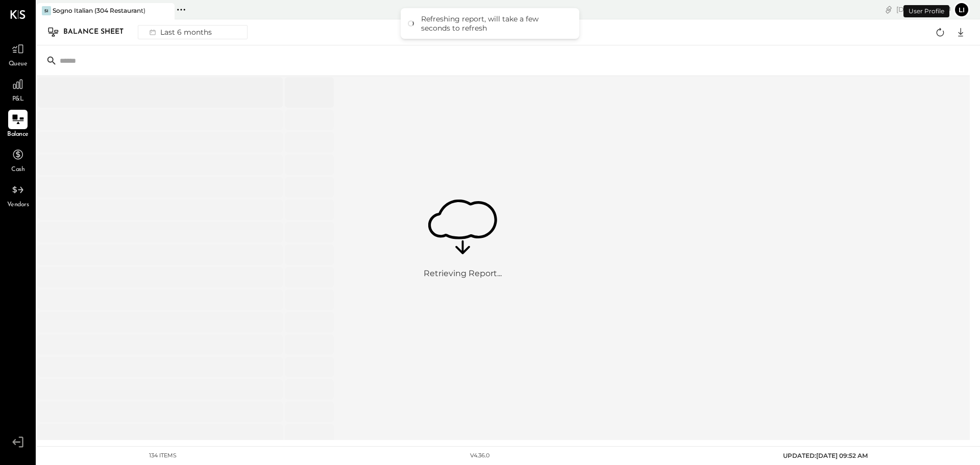  Describe the element at coordinates (99, 10) in the screenshot. I see `div: Sogno Italian (304 Restaurant)` at that location.